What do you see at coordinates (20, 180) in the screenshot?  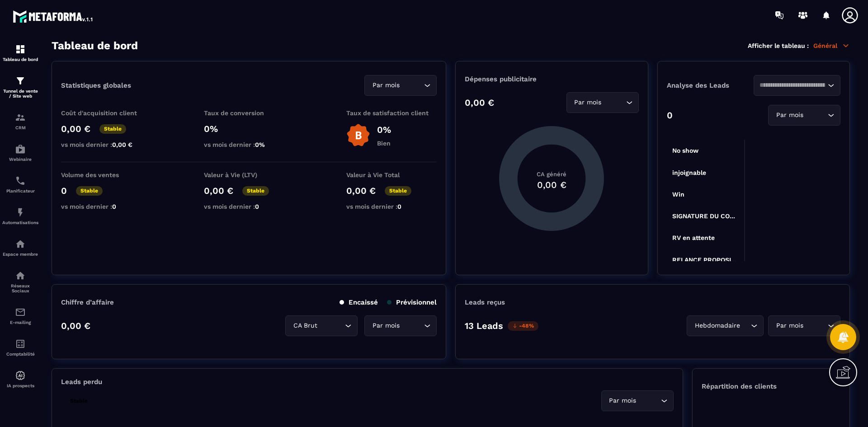 I see `img: scheduler` at bounding box center [20, 180].